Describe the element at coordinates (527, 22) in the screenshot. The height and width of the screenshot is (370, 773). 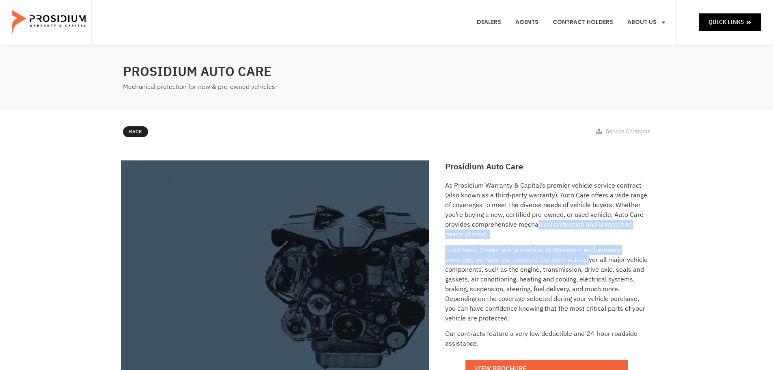
I see `a: Agents` at that location.